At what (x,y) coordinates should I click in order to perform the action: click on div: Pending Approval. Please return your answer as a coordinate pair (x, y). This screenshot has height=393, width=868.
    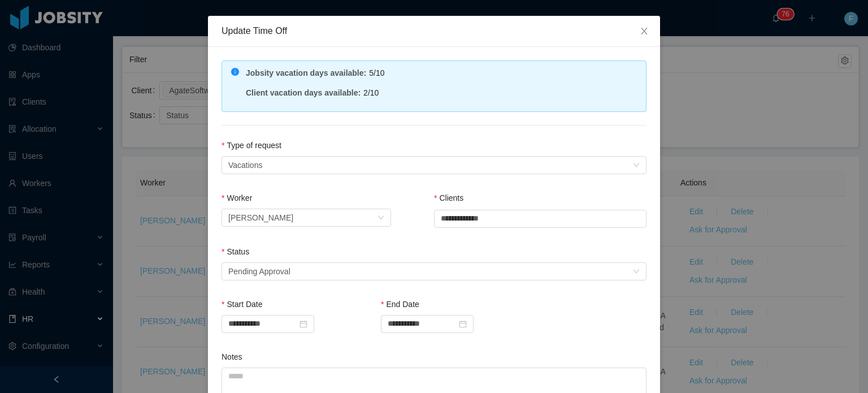
    Looking at the image, I should click on (259, 271).